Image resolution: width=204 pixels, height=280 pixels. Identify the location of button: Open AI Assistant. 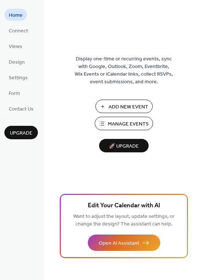
(124, 243).